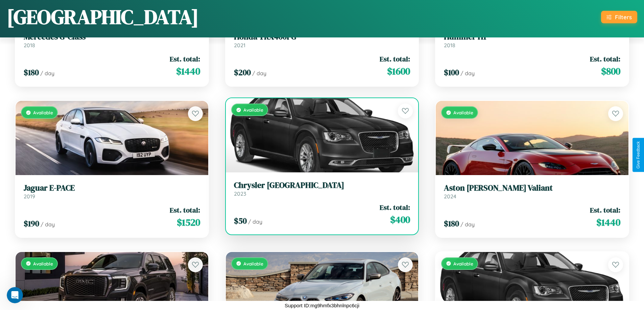 This screenshot has width=644, height=310. Describe the element at coordinates (322, 40) in the screenshot. I see `a: Honda TRX400FG2021` at that location.